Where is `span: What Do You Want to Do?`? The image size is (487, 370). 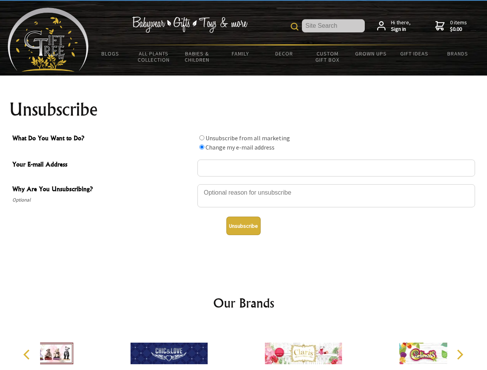
span: What Do You Want to Do? is located at coordinates (103, 139).